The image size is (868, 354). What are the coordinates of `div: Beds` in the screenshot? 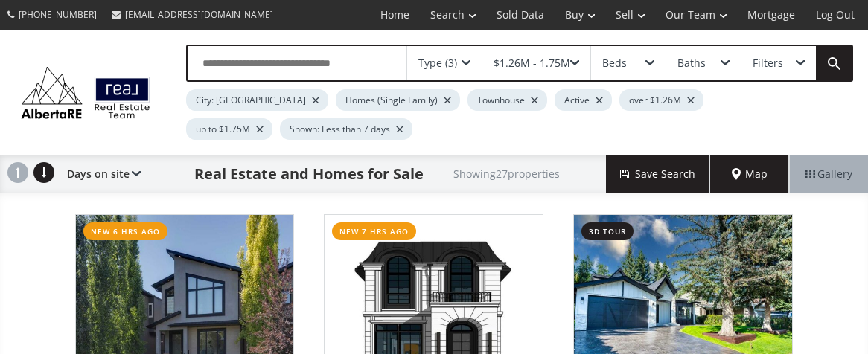 It's located at (614, 63).